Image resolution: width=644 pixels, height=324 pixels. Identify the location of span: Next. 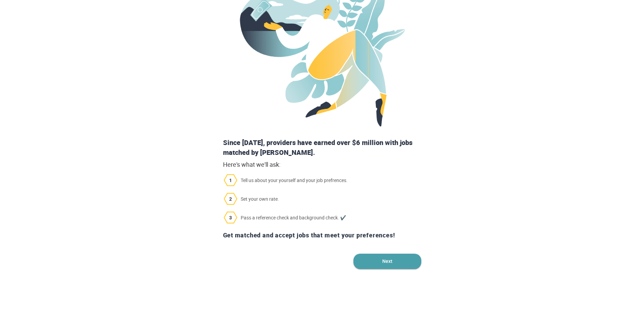
(387, 261).